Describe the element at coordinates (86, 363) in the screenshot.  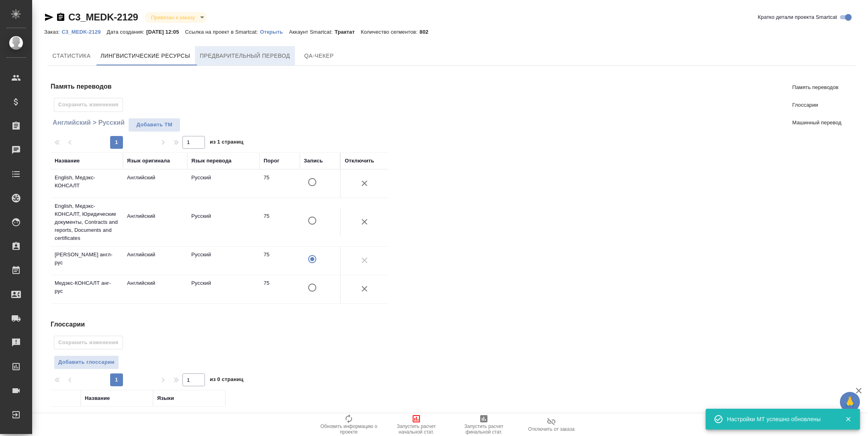
I see `button: Добавить глоссарии` at that location.